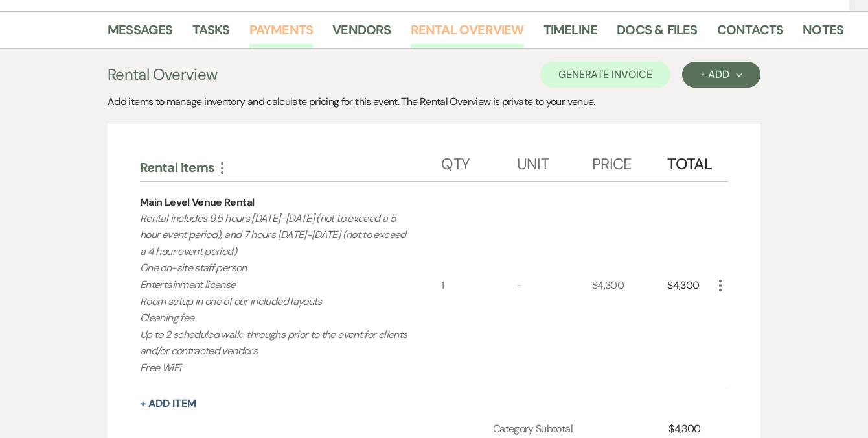 The height and width of the screenshot is (438, 868). I want to click on a: Rental Overview, so click(468, 34).